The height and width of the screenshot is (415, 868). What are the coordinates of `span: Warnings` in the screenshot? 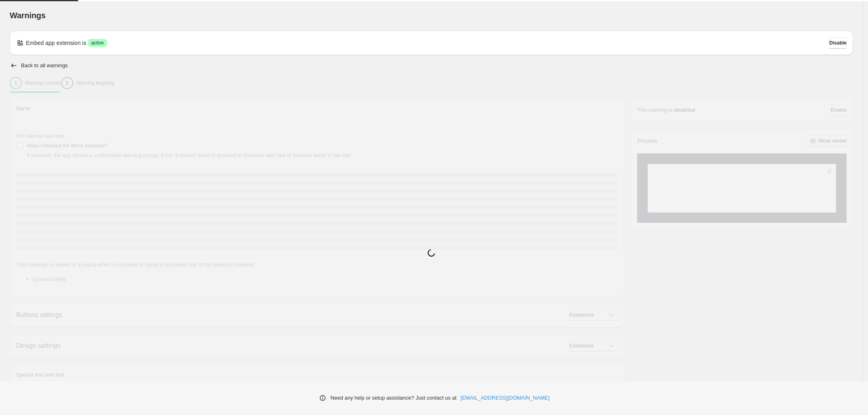 It's located at (27, 15).